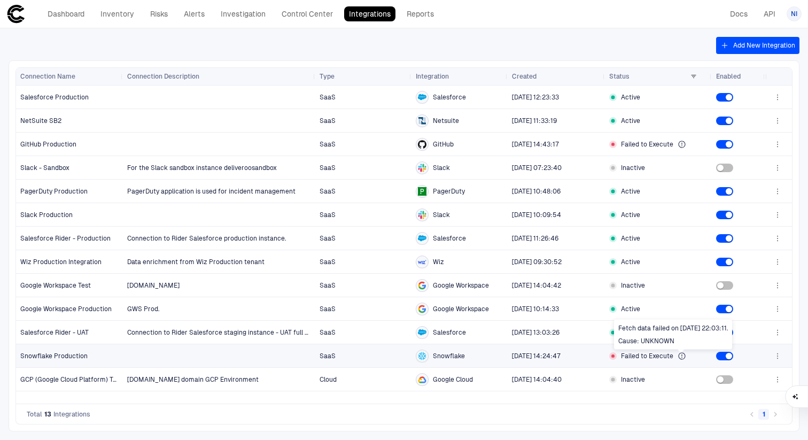  What do you see at coordinates (422, 144) in the screenshot?
I see `div: GitHub` at bounding box center [422, 144].